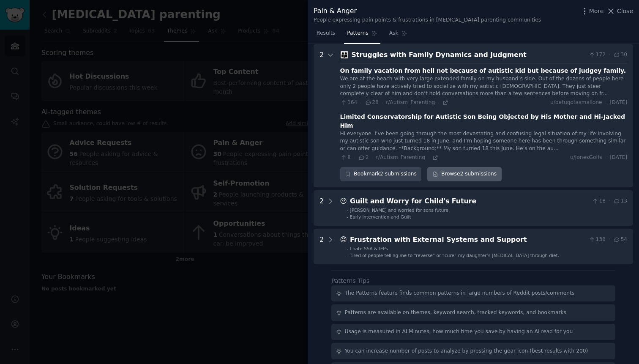 This screenshot has height=364, width=639. Describe the element at coordinates (363, 157) in the screenshot. I see `span: 2` at that location.